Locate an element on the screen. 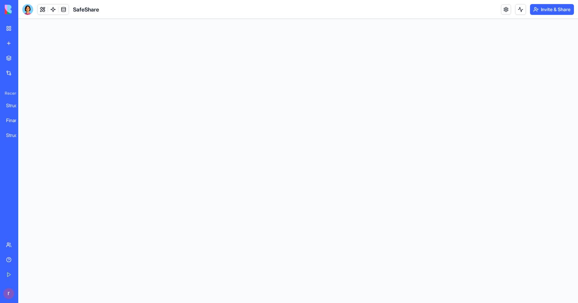  img: logo is located at coordinates (26, 9).